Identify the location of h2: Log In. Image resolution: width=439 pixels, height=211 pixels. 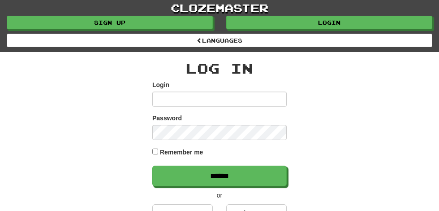
(219, 68).